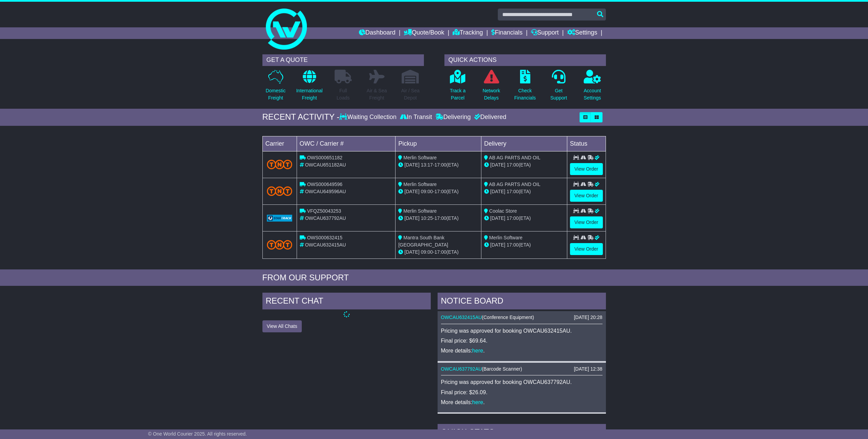 This screenshot has height=439, width=868. I want to click on div: GET A QUOTE, so click(343, 60).